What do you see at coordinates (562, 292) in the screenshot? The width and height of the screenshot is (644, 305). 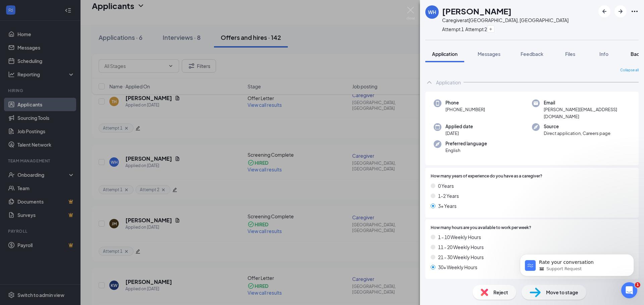 I see `span: Move to stage` at bounding box center [562, 292].